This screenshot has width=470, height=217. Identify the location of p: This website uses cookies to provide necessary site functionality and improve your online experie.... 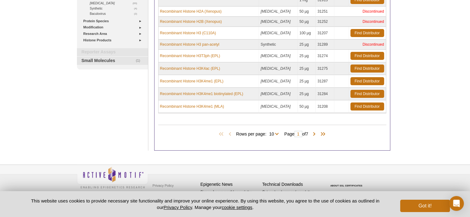
(205, 204).